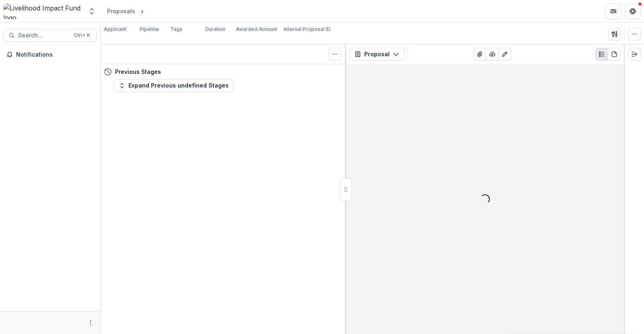 The image size is (644, 334). Describe the element at coordinates (633, 11) in the screenshot. I see `button: Get Help` at that location.